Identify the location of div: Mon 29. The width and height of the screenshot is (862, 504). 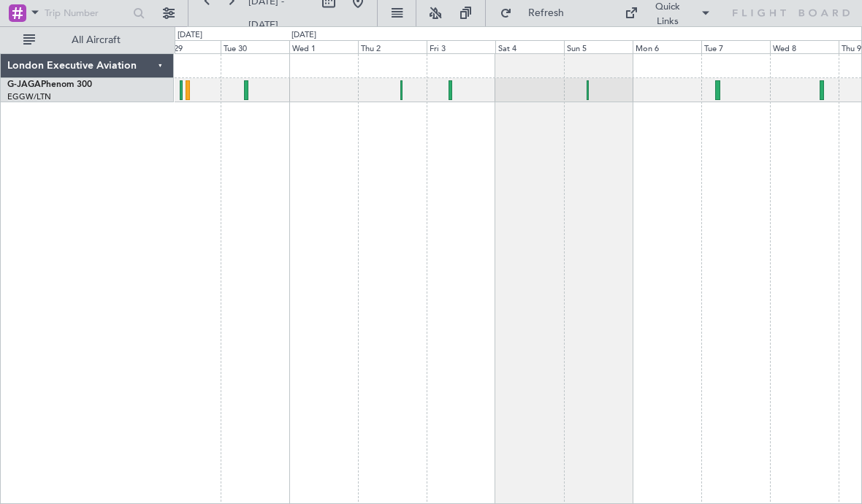
(186, 47).